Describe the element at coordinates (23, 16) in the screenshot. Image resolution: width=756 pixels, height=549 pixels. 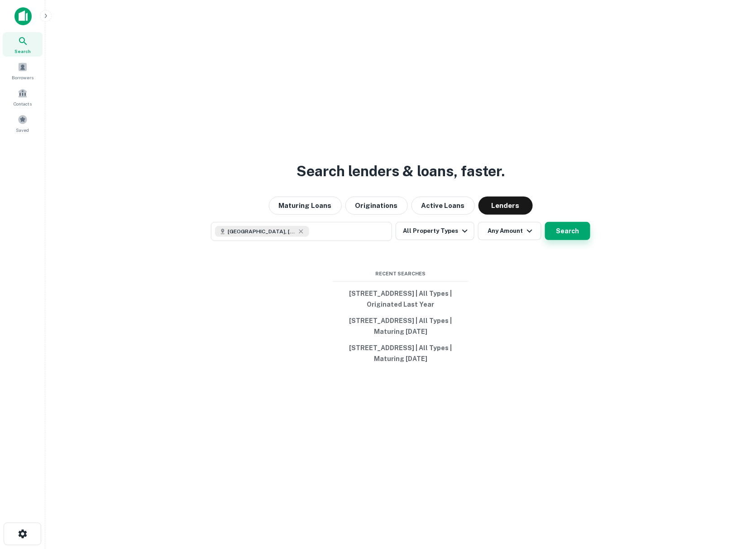
I see `img: capitalize-icon.png` at that location.